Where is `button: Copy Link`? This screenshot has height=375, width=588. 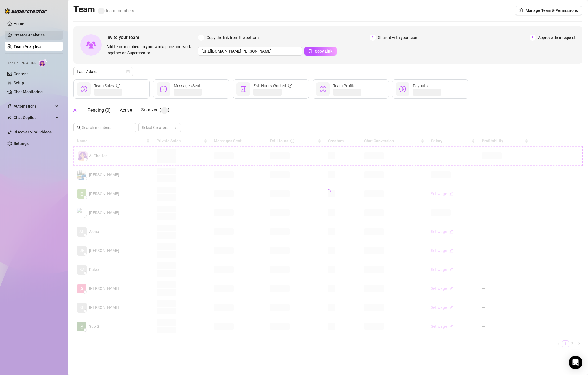
button: Copy Link is located at coordinates (320, 51).